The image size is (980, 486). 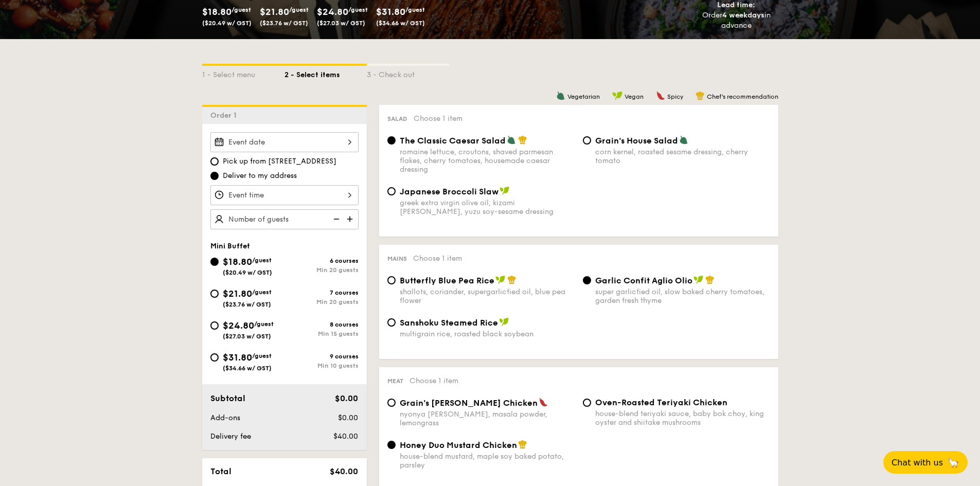 What do you see at coordinates (321, 325) in the screenshot?
I see `div: 8 courses` at bounding box center [321, 325].